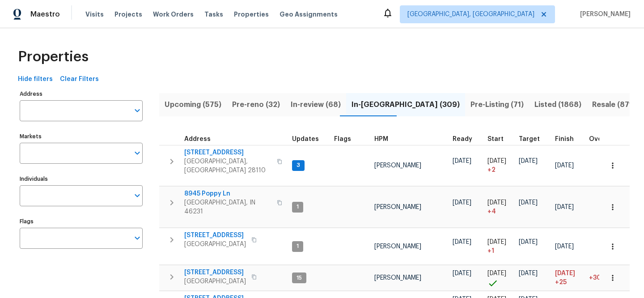 The width and height of the screenshot is (644, 298). What do you see at coordinates (614, 105) in the screenshot?
I see `span: Resale (871)` at bounding box center [614, 105].